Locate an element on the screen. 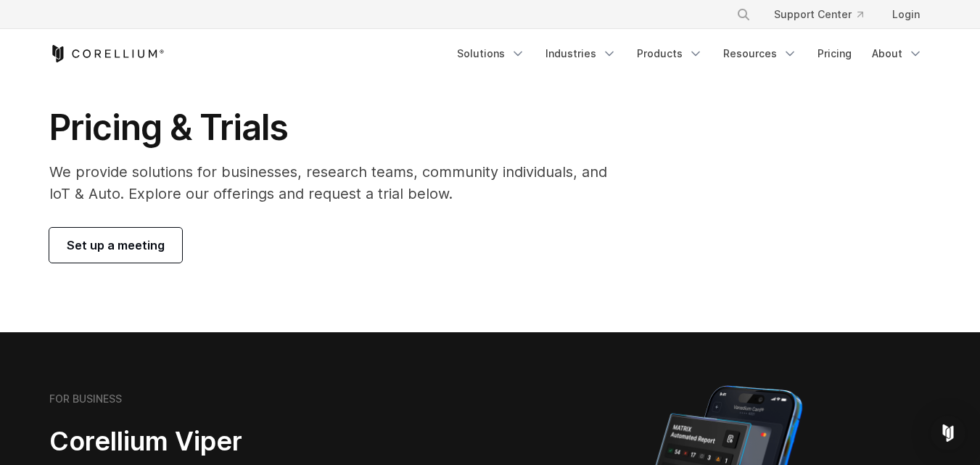  a: Industries is located at coordinates (581, 53).